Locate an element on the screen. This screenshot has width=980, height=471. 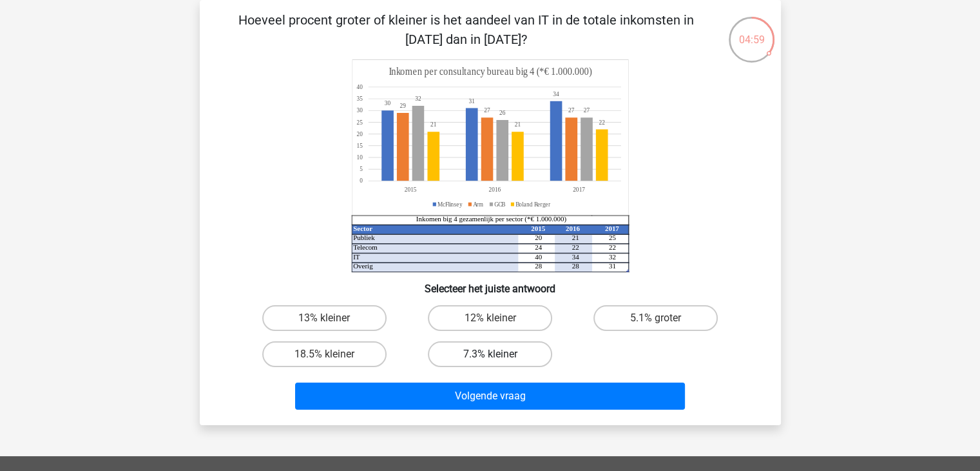
tspan: IT is located at coordinates (356, 257).